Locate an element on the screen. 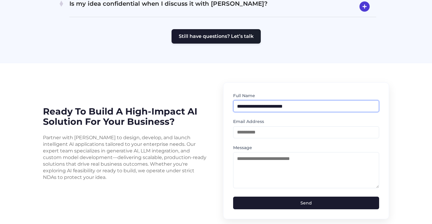 The image size is (432, 224). a: Still have questions? Let’s talk is located at coordinates (216, 36).